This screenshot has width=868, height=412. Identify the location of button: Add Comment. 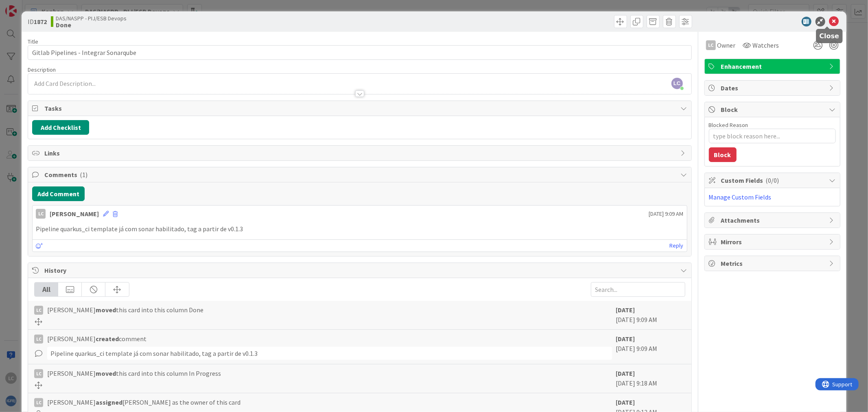
(58, 194).